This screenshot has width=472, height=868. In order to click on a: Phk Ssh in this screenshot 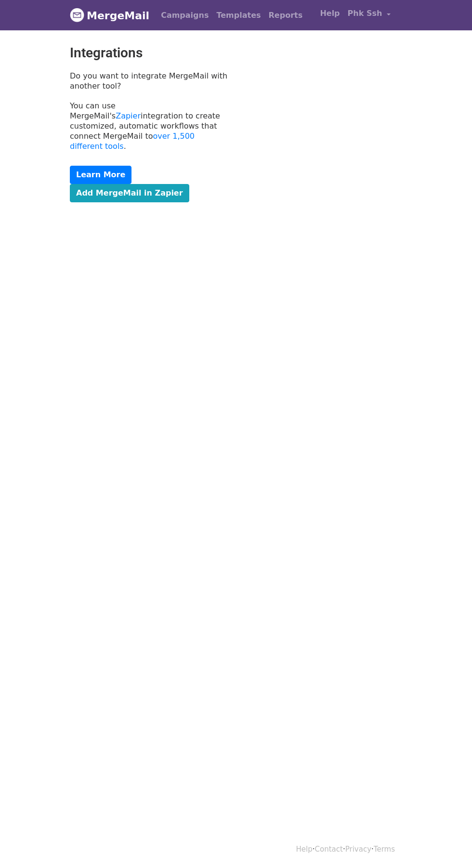, I will do `click(369, 15)`.